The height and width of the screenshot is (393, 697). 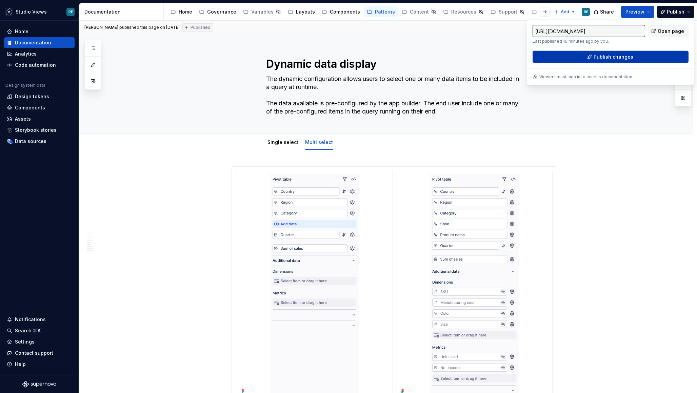 I want to click on button: Studio ViewsRE, so click(x=39, y=12).